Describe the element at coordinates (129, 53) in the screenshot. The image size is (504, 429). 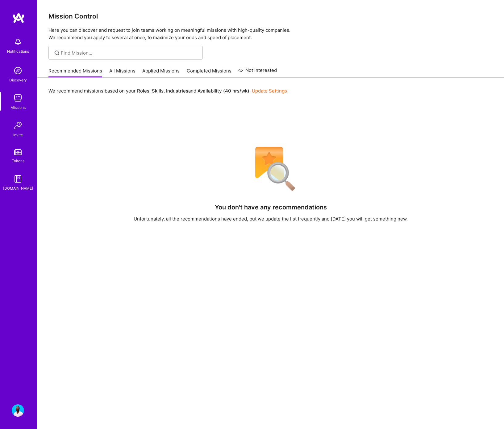
I see `input: Find Mission...` at that location.